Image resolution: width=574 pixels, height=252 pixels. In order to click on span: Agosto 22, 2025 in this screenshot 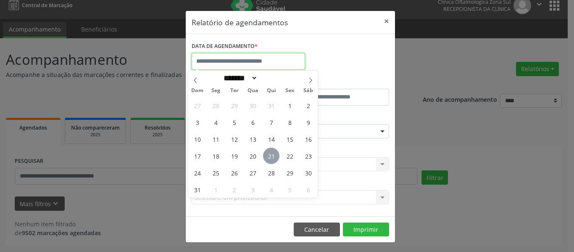, I will do `click(290, 156)`.